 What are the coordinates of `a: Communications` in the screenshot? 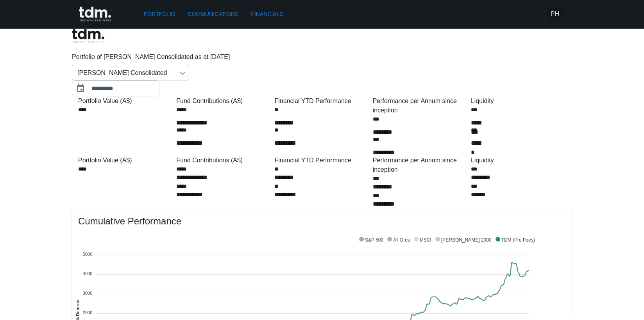 It's located at (213, 14).